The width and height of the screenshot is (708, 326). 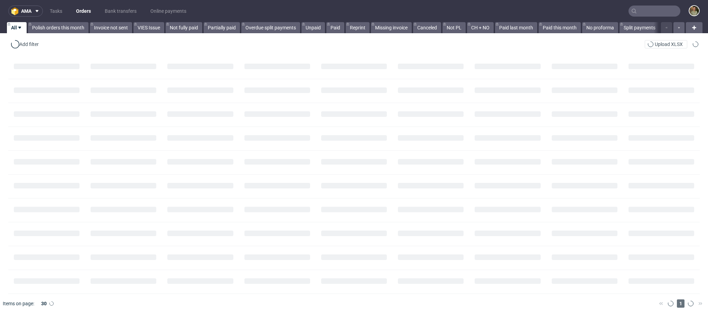 I want to click on a: Online payments, so click(x=168, y=11).